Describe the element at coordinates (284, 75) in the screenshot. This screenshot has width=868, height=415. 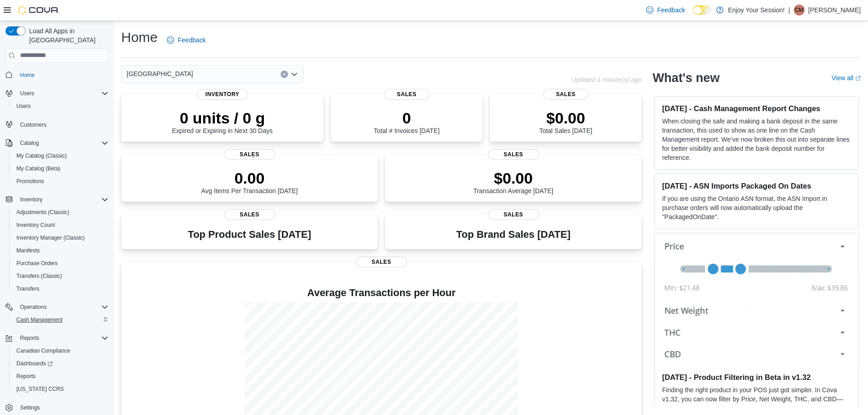
I see `button: Clear input` at that location.